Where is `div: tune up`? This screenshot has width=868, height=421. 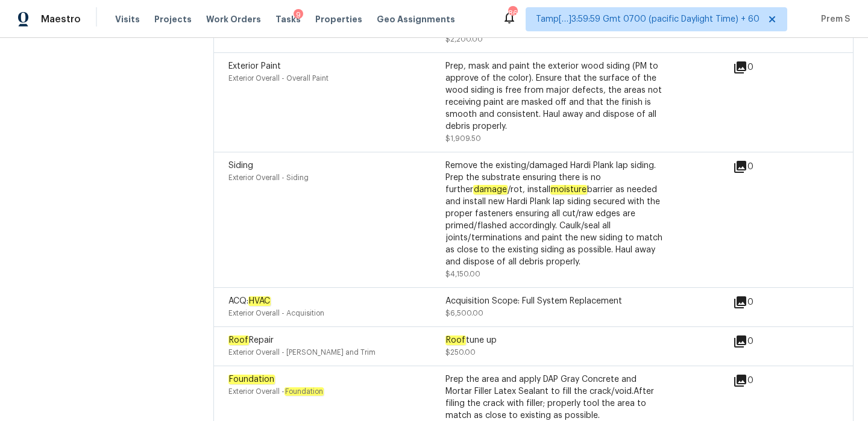
div: tune up is located at coordinates (554, 341).